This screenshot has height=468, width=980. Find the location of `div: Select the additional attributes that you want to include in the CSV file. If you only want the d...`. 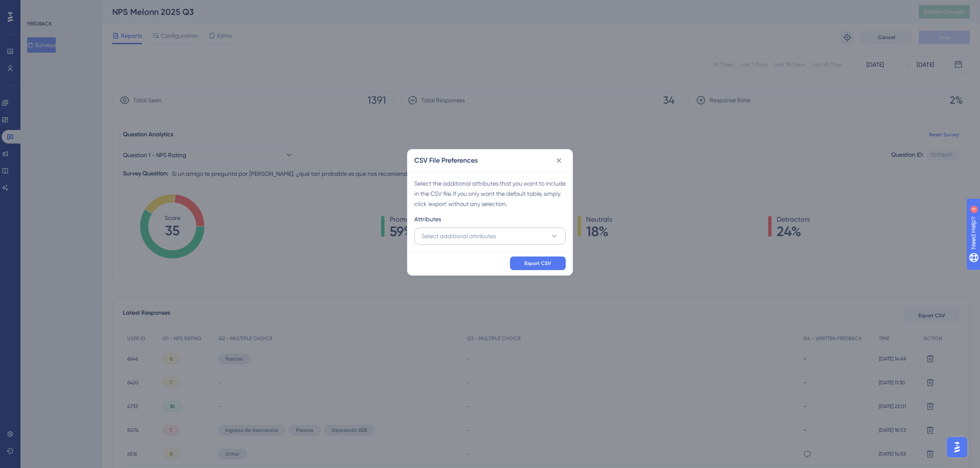

div: Select the additional attributes that you want to include in the CSV file. If you only want the d... is located at coordinates (490, 194).